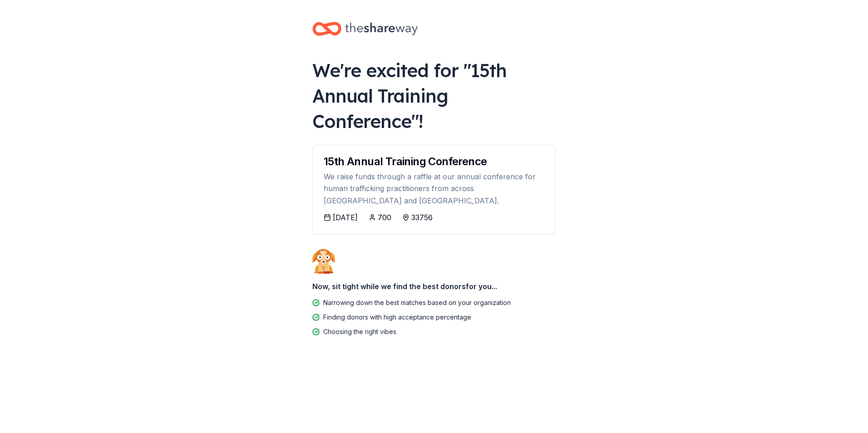  Describe the element at coordinates (416, 303) in the screenshot. I see `div: Narrowing down the best matches based on your organization` at that location.